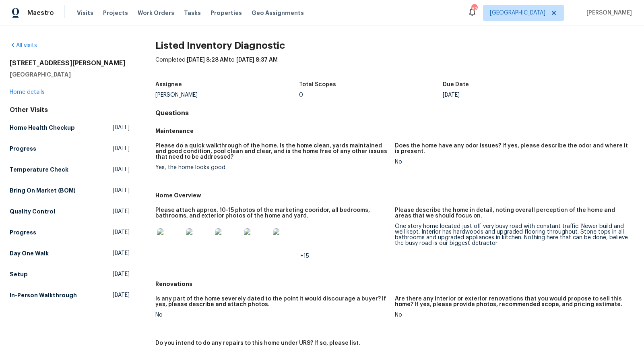 The image size is (644, 348). Describe the element at coordinates (305, 256) in the screenshot. I see `span: +15` at that location.